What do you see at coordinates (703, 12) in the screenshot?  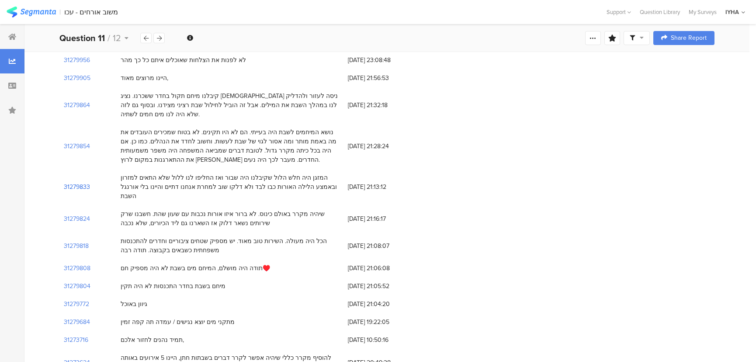 I see `div: My Surveys` at bounding box center [703, 12].